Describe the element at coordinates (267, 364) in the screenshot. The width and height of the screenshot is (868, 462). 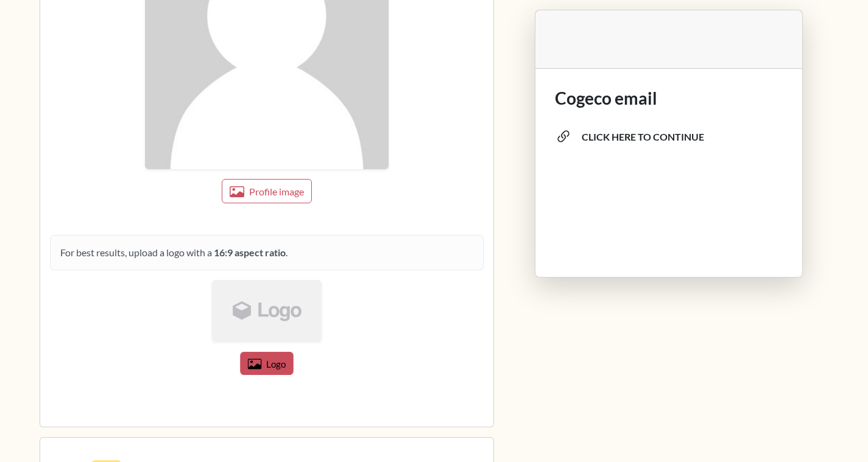
I see `button: Logo` at that location.